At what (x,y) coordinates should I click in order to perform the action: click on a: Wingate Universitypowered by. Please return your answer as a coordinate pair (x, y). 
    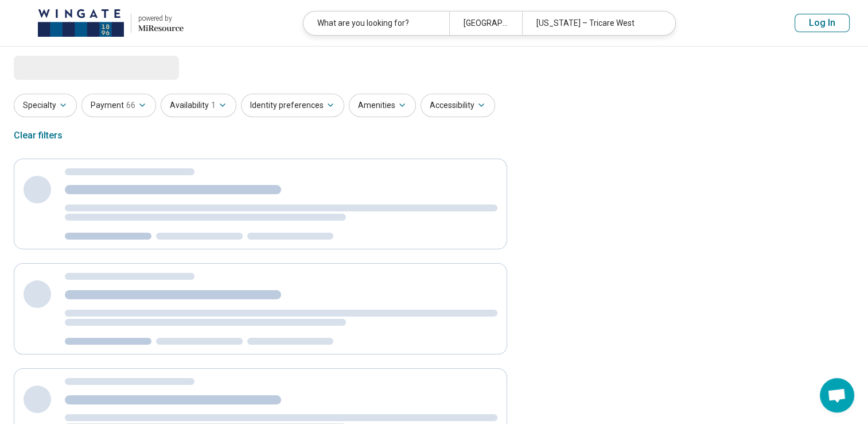
    Looking at the image, I should click on (101, 23).